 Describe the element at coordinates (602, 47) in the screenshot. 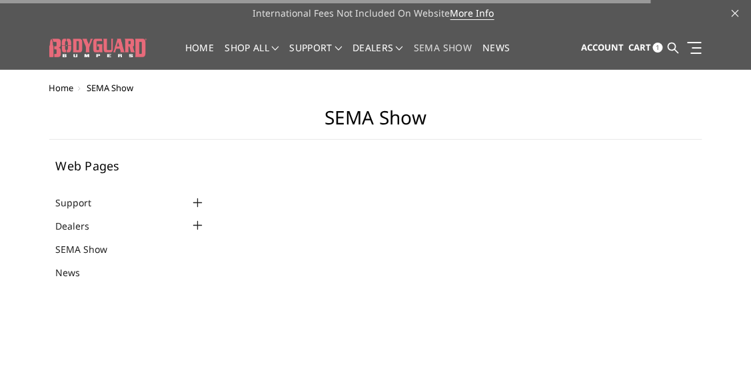

I see `span: Account` at that location.